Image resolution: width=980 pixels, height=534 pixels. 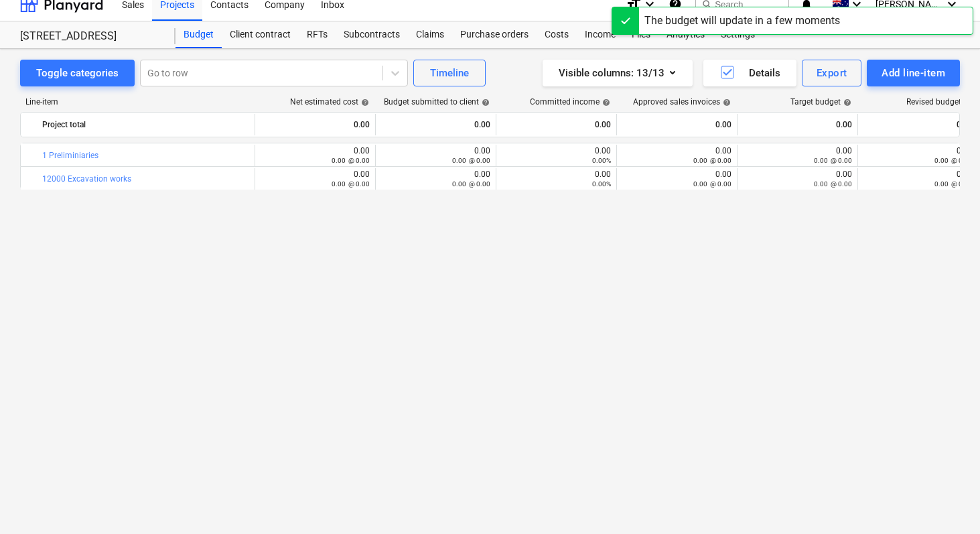 What do you see at coordinates (600, 35) in the screenshot?
I see `a: Income` at bounding box center [600, 35].